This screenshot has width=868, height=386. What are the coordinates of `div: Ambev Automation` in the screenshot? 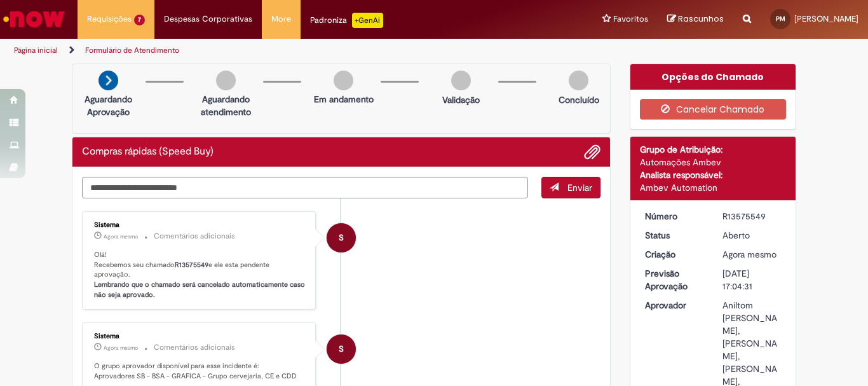 It's located at (713, 187).